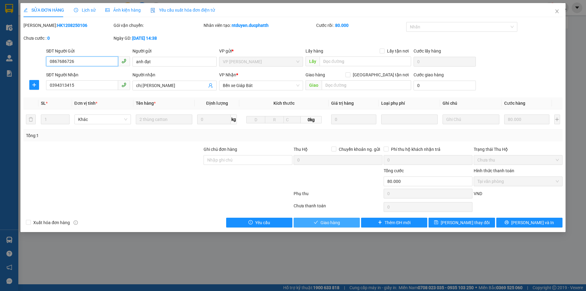 Image resolution: width=586 pixels, height=291 pixels. What do you see at coordinates (316, 223) in the screenshot?
I see `span: check` at bounding box center [316, 223].